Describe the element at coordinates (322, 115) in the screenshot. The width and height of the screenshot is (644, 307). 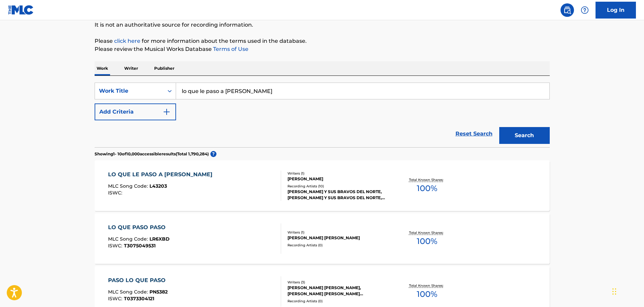
I see `form: Search Form` at that location.